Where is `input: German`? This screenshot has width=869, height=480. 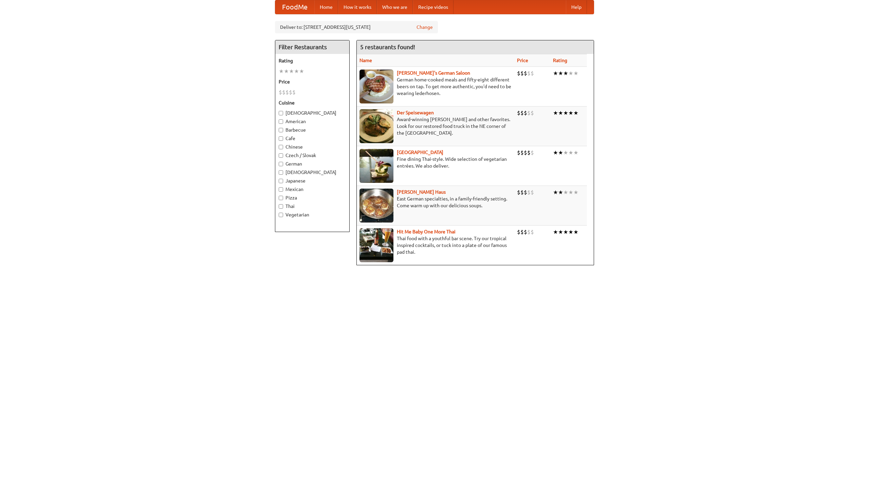
input: German is located at coordinates (281, 164).